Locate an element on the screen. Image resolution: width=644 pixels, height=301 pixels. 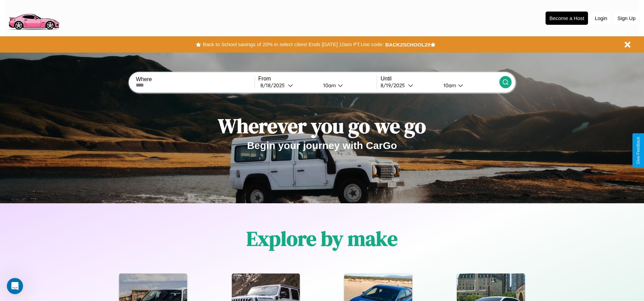
button: Become a Host is located at coordinates (567, 18).